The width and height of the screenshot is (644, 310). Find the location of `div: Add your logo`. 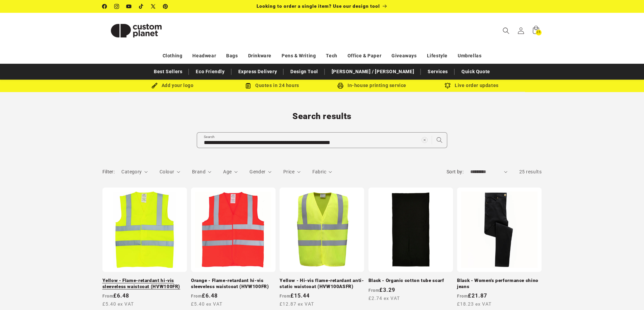

div: Add your logo is located at coordinates (172, 85).